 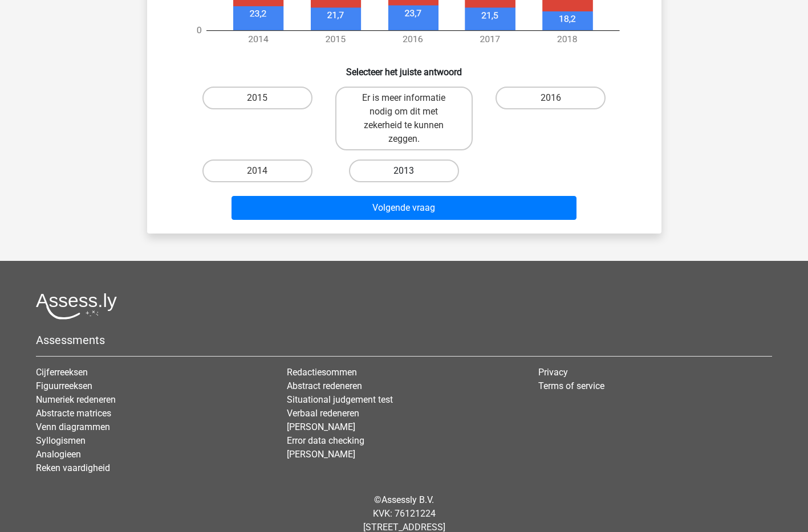 I want to click on img: Assessly logo, so click(x=77, y=306).